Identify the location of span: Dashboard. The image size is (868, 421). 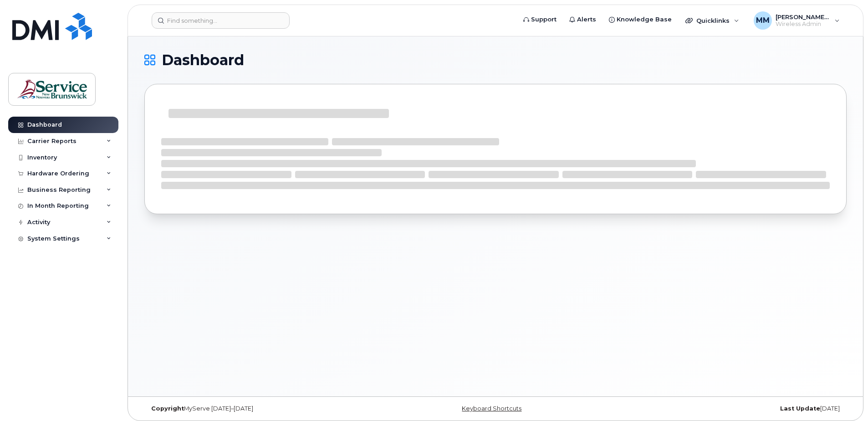
(202, 60).